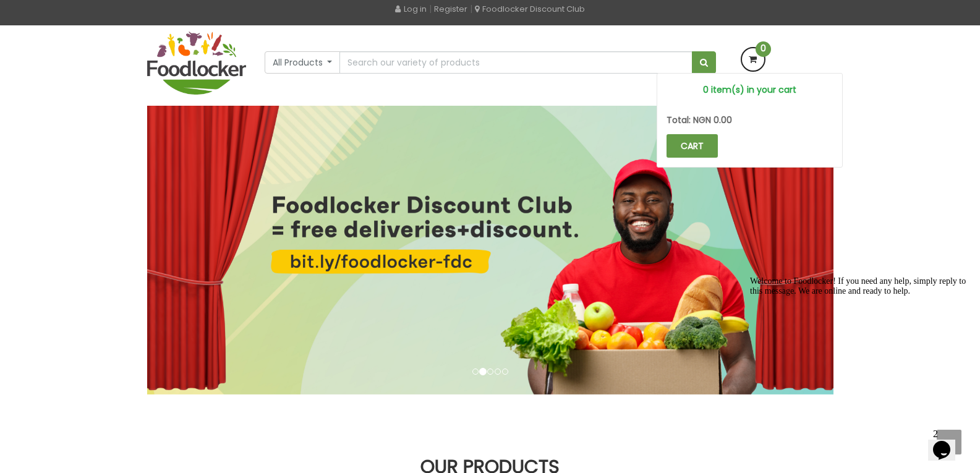 This screenshot has width=980, height=473. I want to click on a: Register, so click(451, 9).